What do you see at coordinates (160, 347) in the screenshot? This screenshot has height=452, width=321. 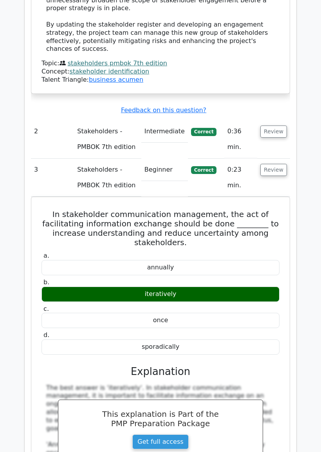 I see `div: sporadically` at bounding box center [160, 347].